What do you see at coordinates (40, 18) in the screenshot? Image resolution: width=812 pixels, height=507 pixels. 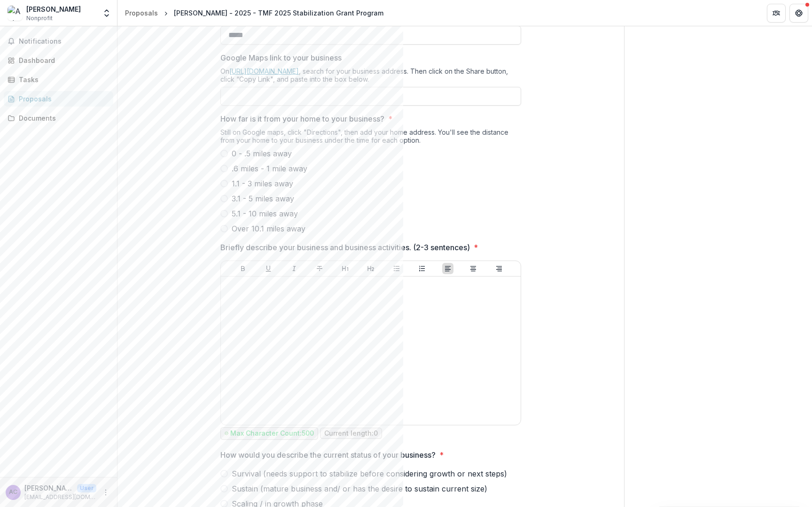 I see `span: Nonprofit` at bounding box center [40, 18].